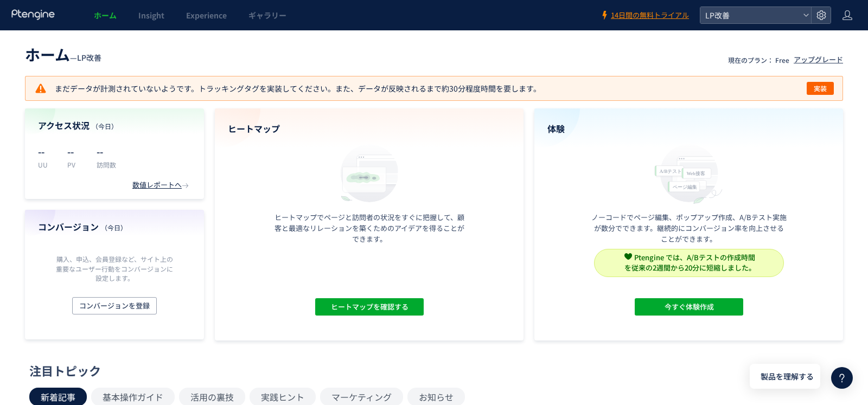 Image resolution: width=868 pixels, height=405 pixels. Describe the element at coordinates (820, 88) in the screenshot. I see `span: 実装` at that location.